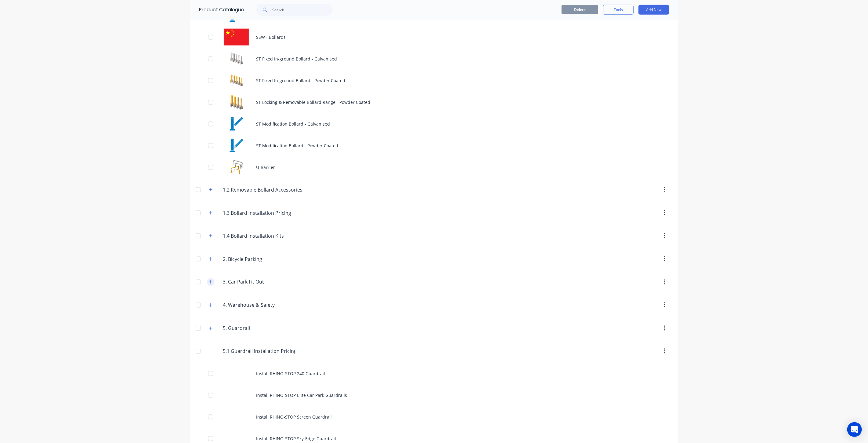 The height and width of the screenshot is (443, 868). I want to click on input: Search..., so click(303, 10).